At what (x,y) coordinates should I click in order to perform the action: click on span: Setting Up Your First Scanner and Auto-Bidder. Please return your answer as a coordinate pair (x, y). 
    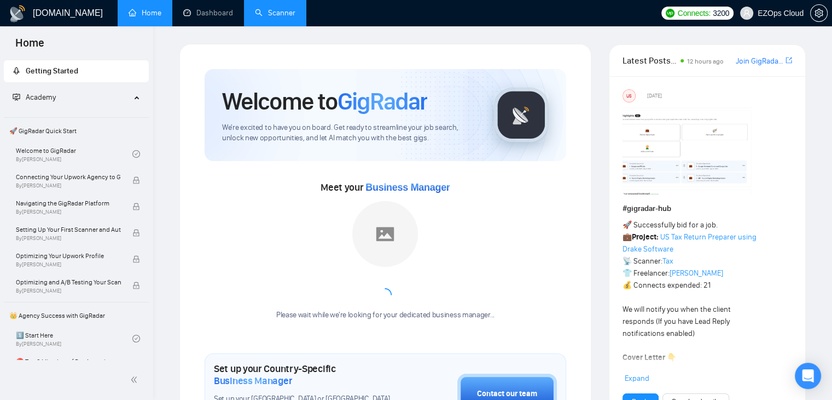
    Looking at the image, I should click on (68, 229).